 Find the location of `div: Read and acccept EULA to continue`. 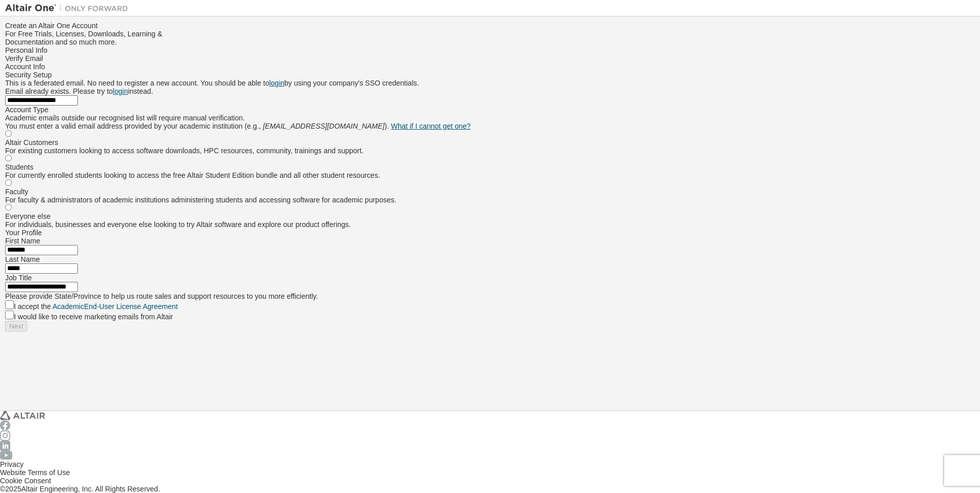

div: Read and acccept EULA to continue is located at coordinates (490, 326).